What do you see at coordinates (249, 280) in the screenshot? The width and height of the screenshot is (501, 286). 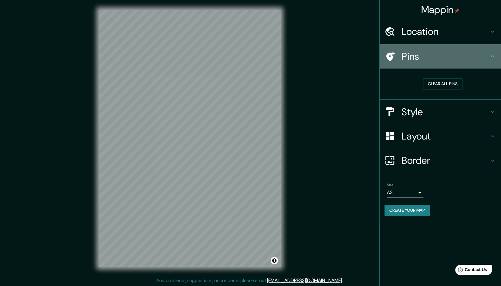 I see `p: Any problems, suggestions, or concerns please email .` at bounding box center [249, 280].